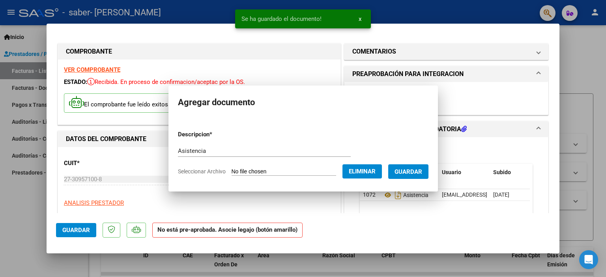  Describe the element at coordinates (589, 260) in the screenshot. I see `div: Open Intercom Messenger` at that location.